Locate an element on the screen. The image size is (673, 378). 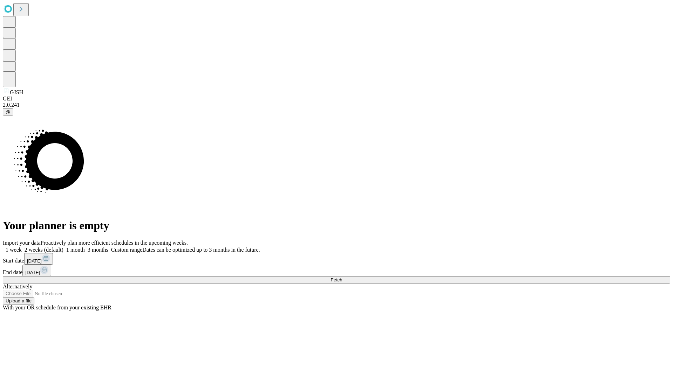
div: Start date is located at coordinates (336, 259).